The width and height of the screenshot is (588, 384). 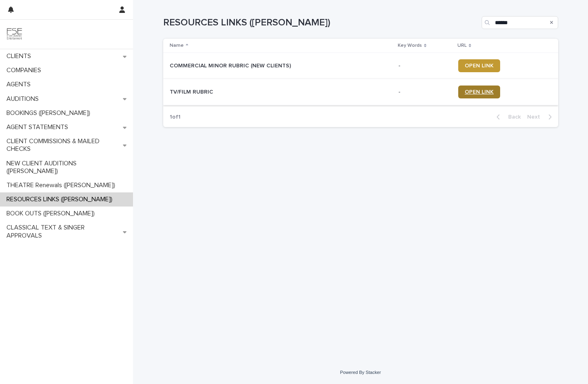 I want to click on p: 1 of 1, so click(x=175, y=117).